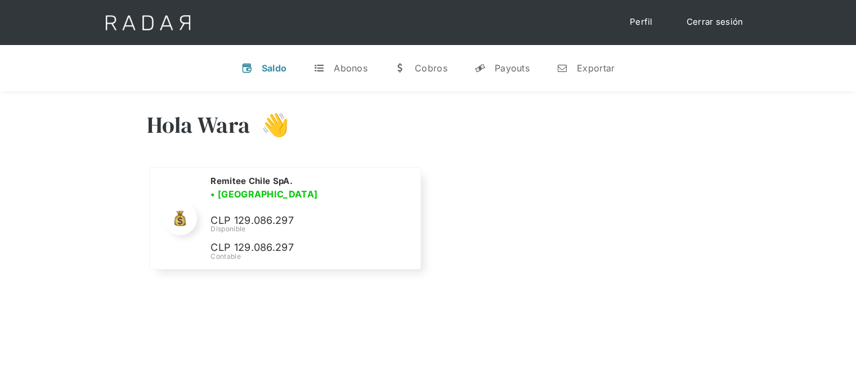 This screenshot has width=856, height=391. I want to click on div: Saldo, so click(274, 68).